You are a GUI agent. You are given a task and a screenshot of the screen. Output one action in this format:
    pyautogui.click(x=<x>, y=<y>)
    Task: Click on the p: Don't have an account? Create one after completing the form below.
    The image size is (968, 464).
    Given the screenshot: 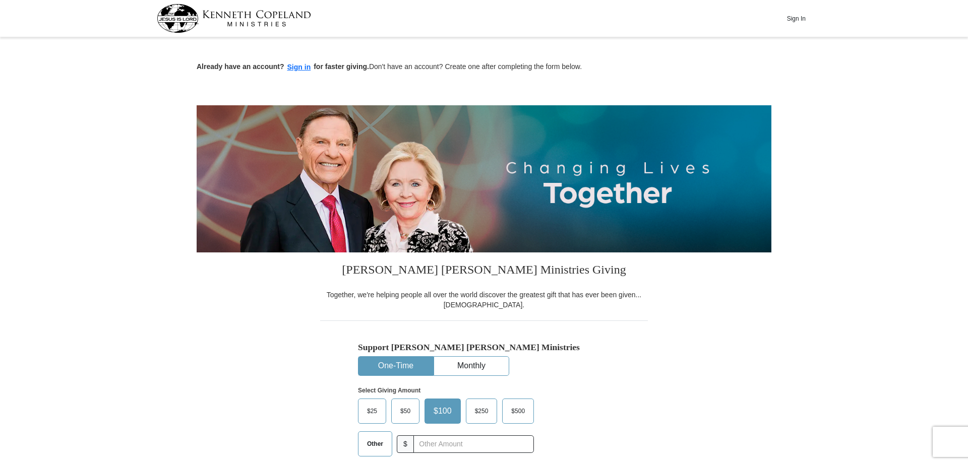 What is the action you would take?
    pyautogui.click(x=484, y=67)
    